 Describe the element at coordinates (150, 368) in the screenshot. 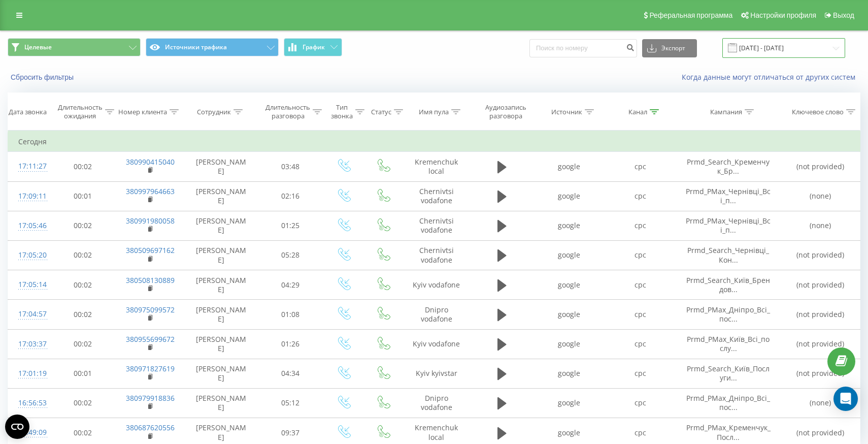

I see `a: 380971827619` at that location.